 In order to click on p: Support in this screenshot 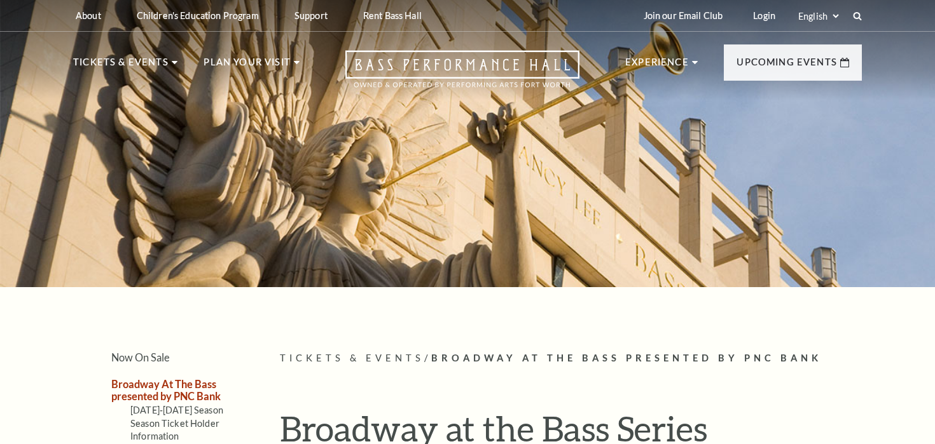, I will do `click(311, 15)`.